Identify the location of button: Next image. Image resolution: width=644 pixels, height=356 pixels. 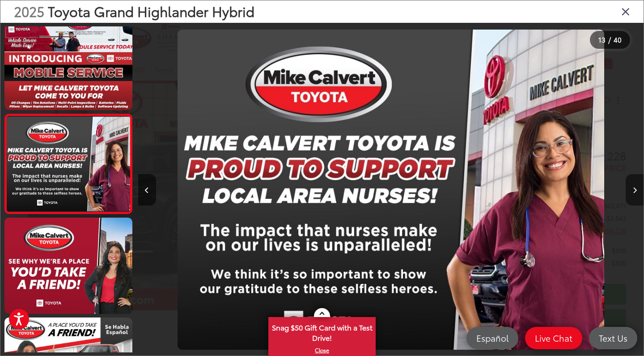
(635, 189).